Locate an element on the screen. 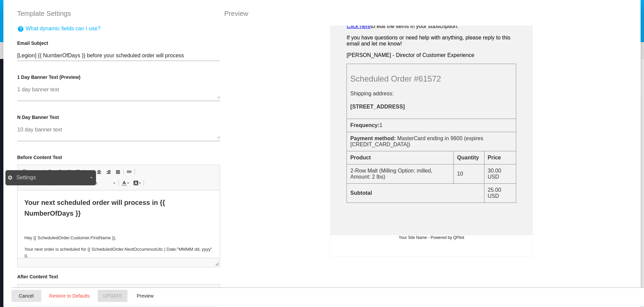 The width and height of the screenshot is (644, 307). button: Preview is located at coordinates (145, 297).